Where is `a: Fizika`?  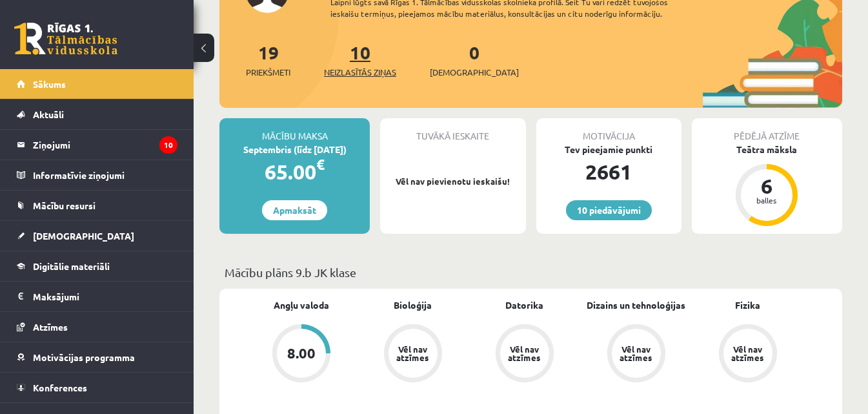
a: Fizika is located at coordinates (747, 305).